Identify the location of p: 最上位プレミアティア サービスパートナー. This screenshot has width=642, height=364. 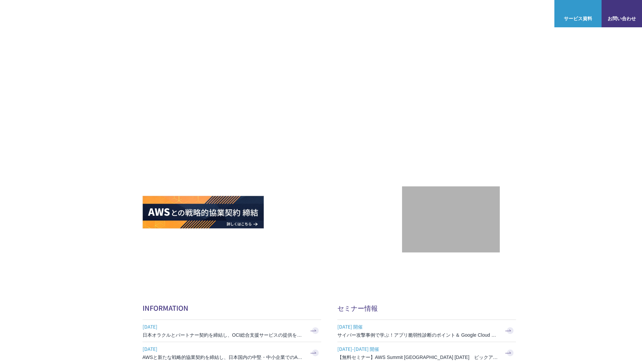
(451, 142).